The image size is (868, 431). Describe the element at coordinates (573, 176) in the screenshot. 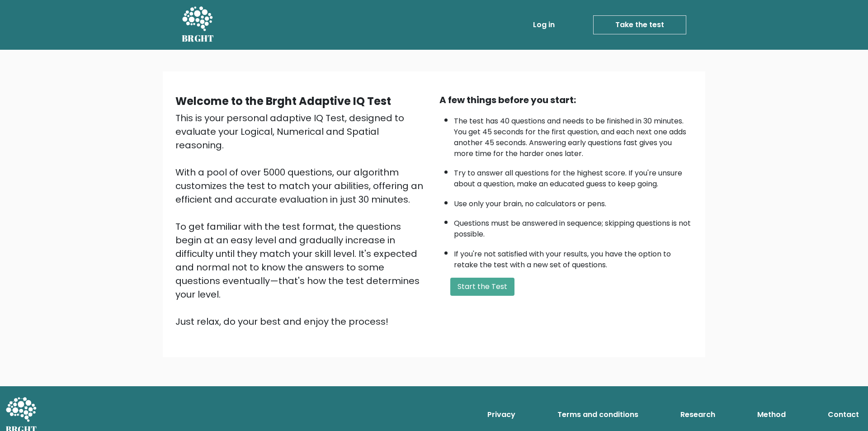

I see `li: Try to answer all questions for the highest score. If you're unsure about a question, make an edu...` at that location.